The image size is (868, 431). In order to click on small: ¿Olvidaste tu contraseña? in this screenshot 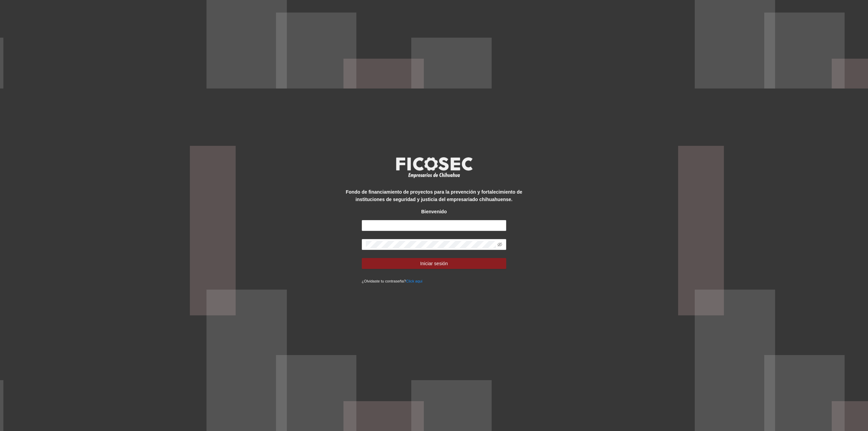, I will do `click(392, 282)`.